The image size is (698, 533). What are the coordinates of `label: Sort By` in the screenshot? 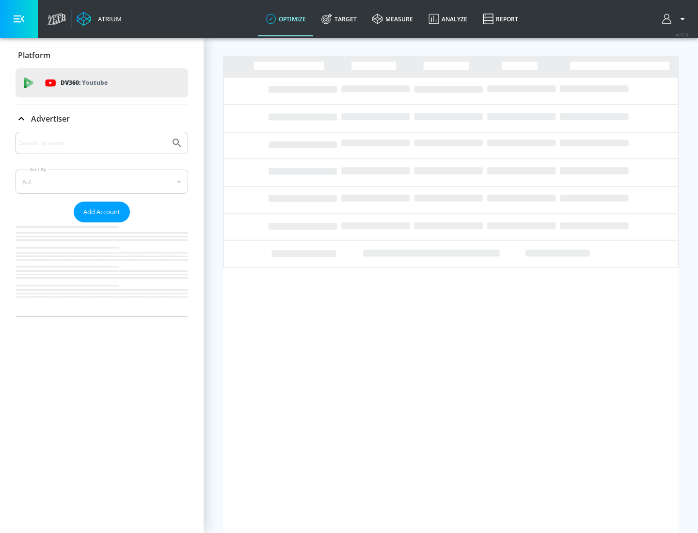 It's located at (38, 169).